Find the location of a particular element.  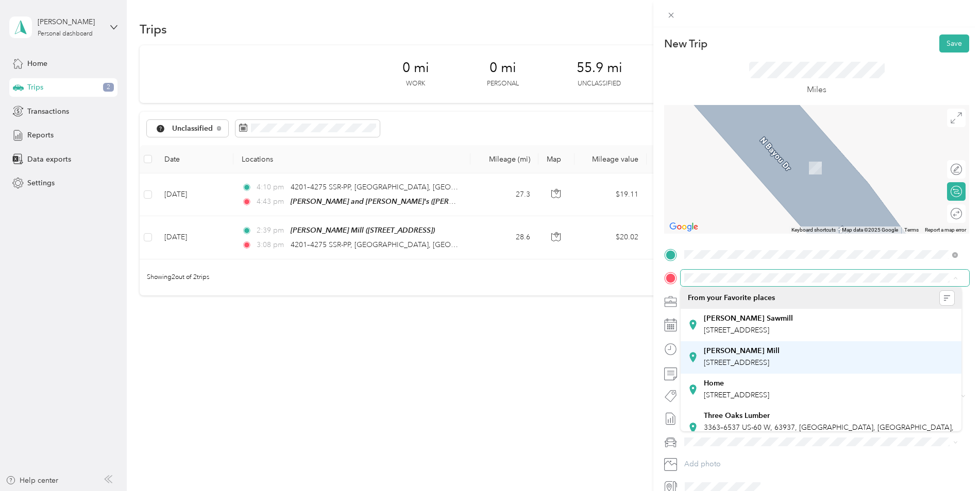

button: Keyboard shortcuts is located at coordinates (814, 230).